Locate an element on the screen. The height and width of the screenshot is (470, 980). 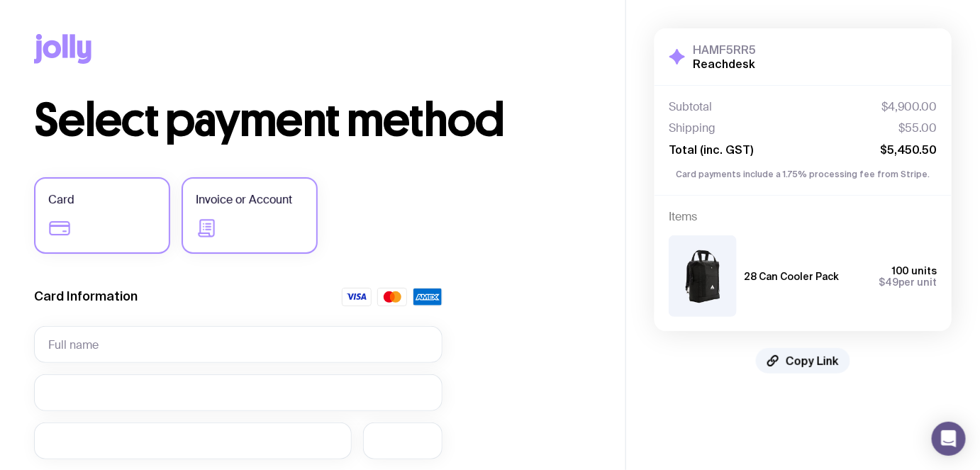
span: $55.00 is located at coordinates (918, 128).